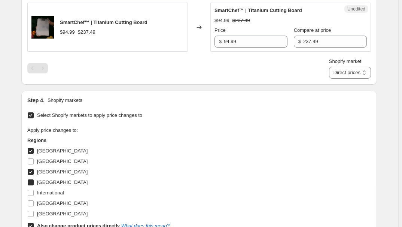  I want to click on span: Apply price changes to:, so click(52, 130).